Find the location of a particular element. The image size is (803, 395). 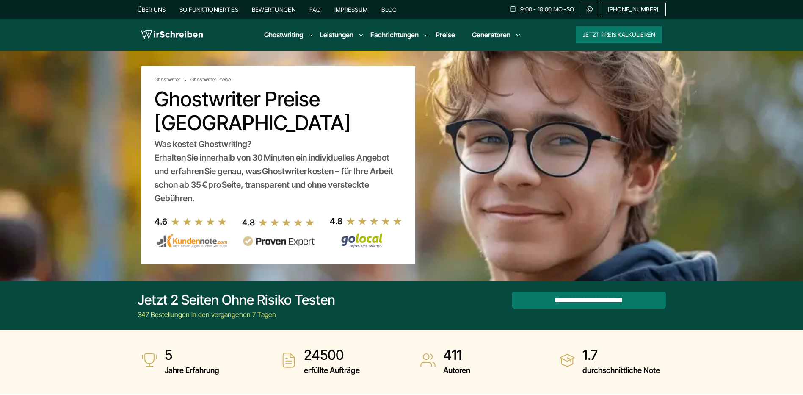

img: durchschnittliche Note is located at coordinates (567, 360).